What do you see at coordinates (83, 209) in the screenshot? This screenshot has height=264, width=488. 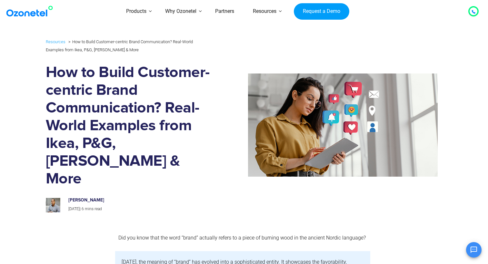 I see `span: 6` at bounding box center [83, 209].